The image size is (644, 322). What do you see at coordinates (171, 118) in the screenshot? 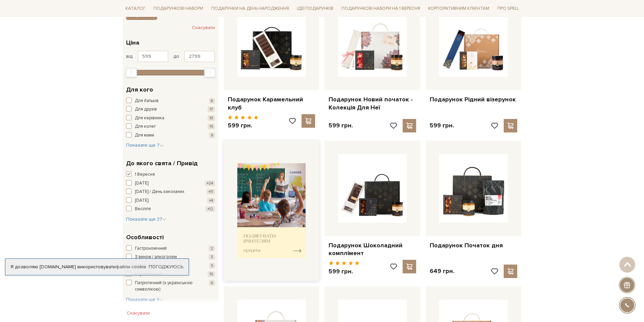
I see `button: Для керівника 10` at bounding box center [171, 118].